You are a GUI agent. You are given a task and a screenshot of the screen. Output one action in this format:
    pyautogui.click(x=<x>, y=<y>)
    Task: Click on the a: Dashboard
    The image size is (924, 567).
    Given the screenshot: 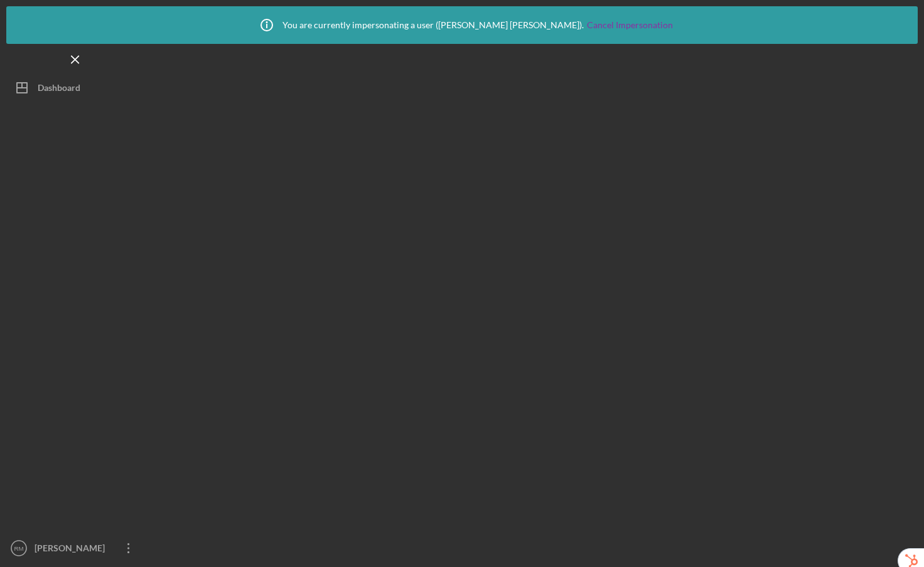 What is the action you would take?
    pyautogui.click(x=75, y=88)
    